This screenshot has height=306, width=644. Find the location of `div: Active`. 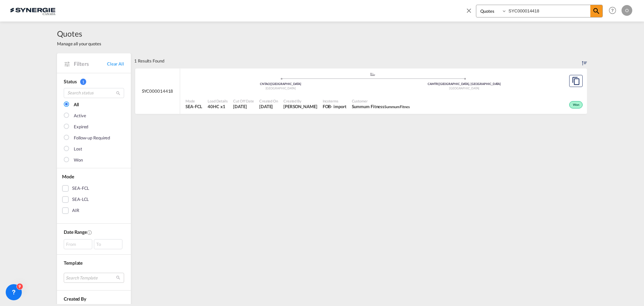

div: Active is located at coordinates (80, 116).